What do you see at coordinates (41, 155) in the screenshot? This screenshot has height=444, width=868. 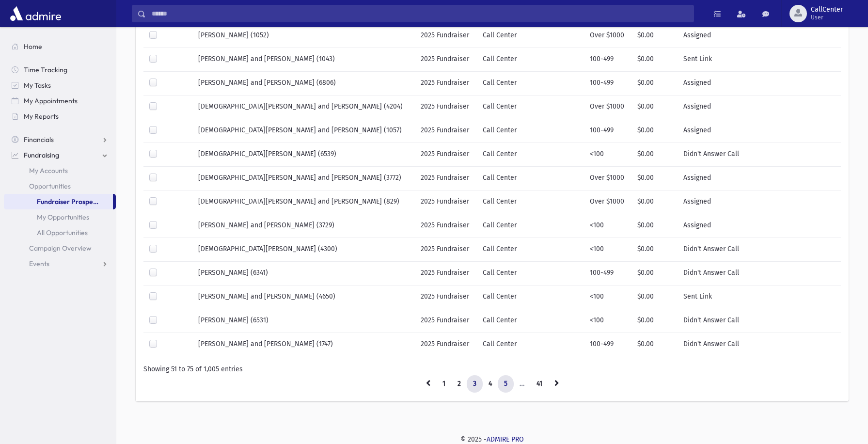 I see `span: Fundraising` at bounding box center [41, 155].